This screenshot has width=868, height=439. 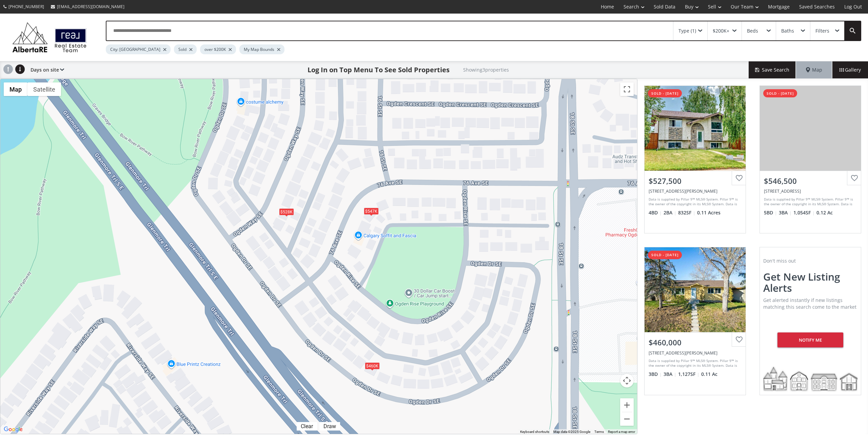 I want to click on button: Keyboard shortcuts, so click(x=535, y=432).